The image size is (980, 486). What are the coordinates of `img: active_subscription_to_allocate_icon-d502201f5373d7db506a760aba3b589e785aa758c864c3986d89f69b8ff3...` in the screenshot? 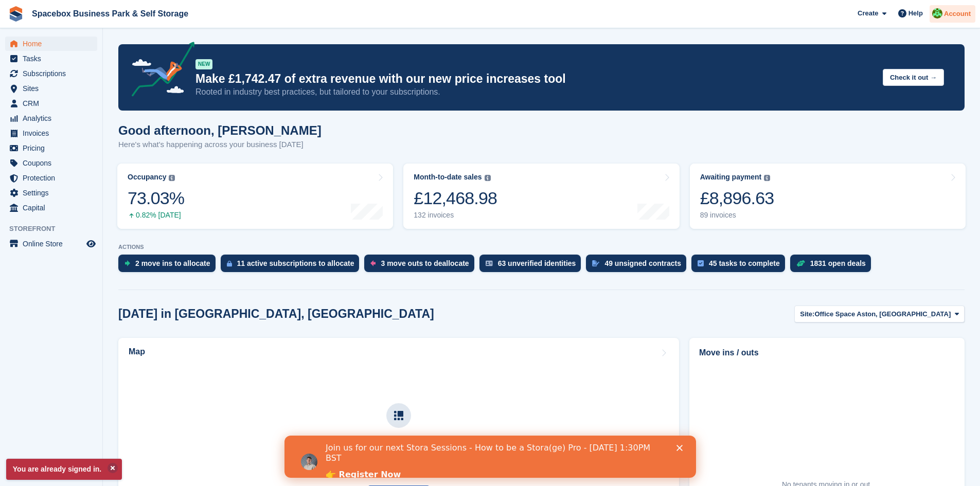 It's located at (230, 264).